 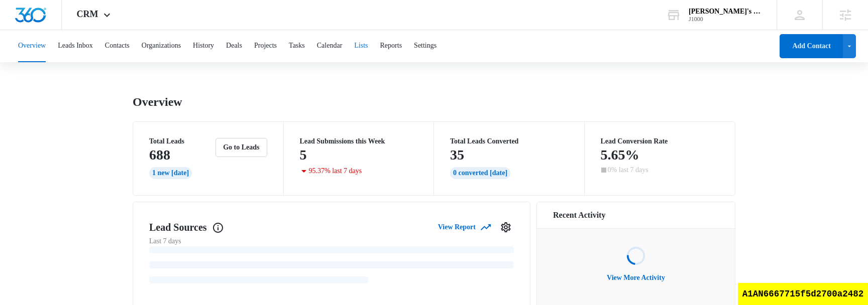 What do you see at coordinates (391, 46) in the screenshot?
I see `button: Reports` at bounding box center [391, 46].